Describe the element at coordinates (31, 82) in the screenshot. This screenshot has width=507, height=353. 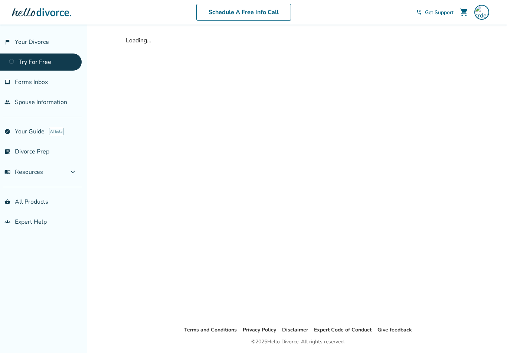
I see `span: Forms Inbox` at that location.